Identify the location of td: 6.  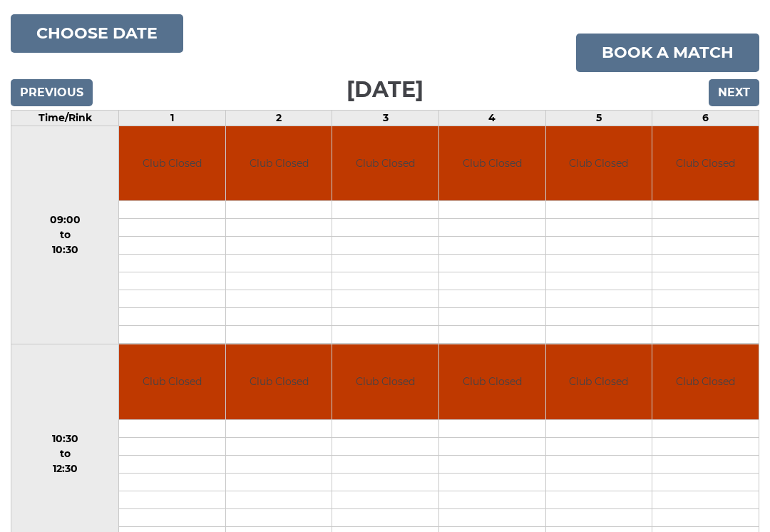
(706, 118).